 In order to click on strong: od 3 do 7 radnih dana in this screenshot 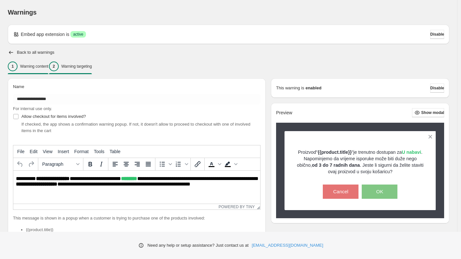, I will do `click(336, 165)`.